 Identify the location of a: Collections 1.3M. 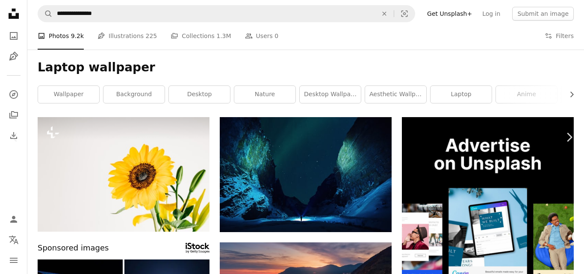
(201, 36).